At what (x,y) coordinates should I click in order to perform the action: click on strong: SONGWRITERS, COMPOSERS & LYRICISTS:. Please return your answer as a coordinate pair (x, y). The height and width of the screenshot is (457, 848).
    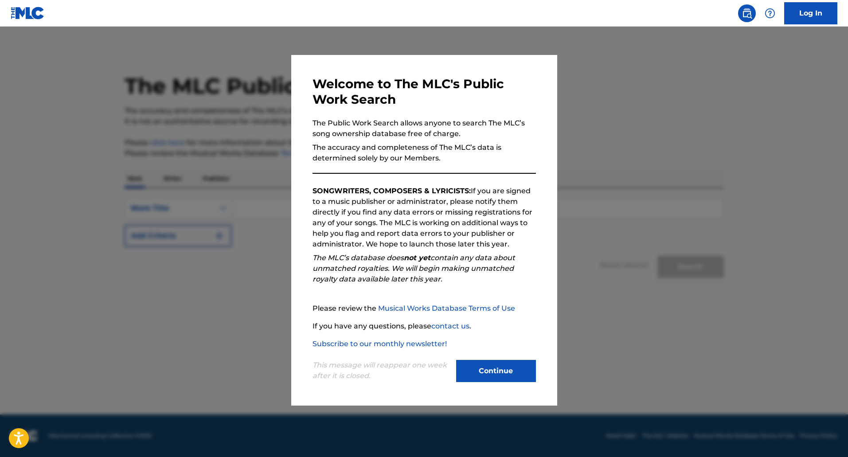
    Looking at the image, I should click on (391, 191).